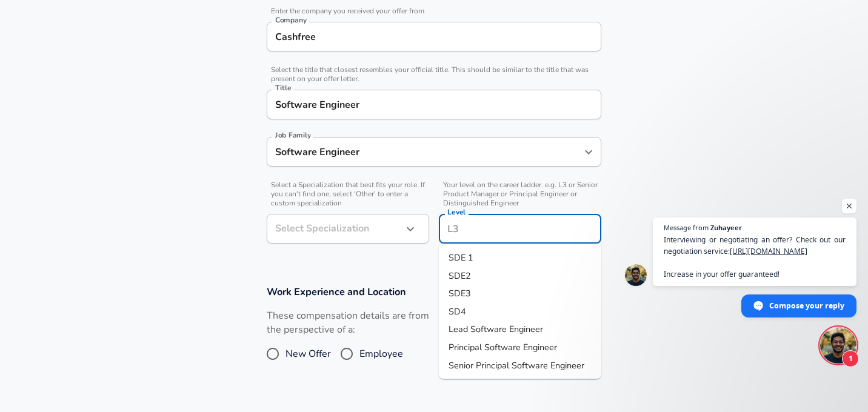 The height and width of the screenshot is (412, 868). I want to click on span: Lead Software Engineer, so click(496, 329).